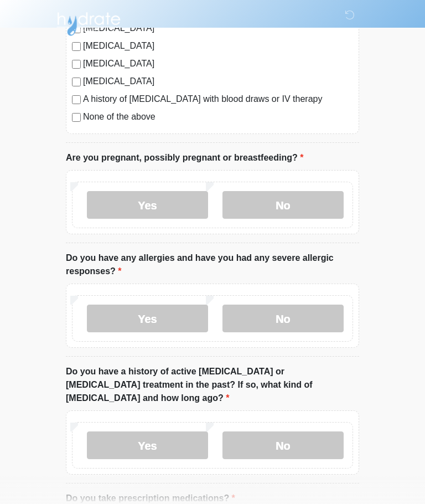 This screenshot has width=425, height=504. I want to click on input: None of the above, so click(76, 117).